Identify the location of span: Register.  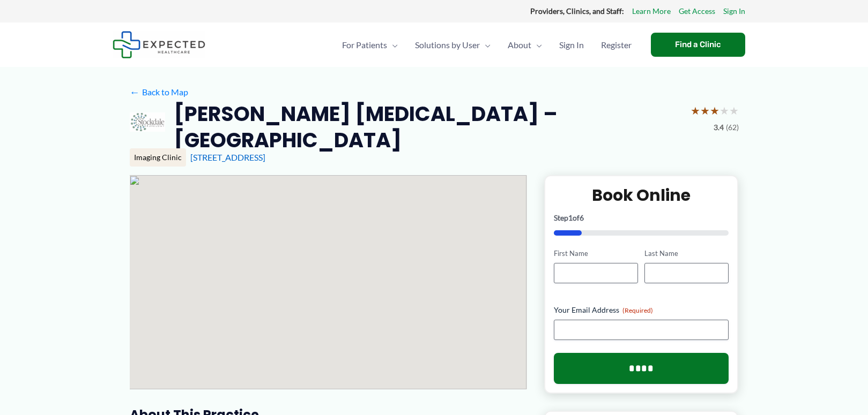
(616, 45).